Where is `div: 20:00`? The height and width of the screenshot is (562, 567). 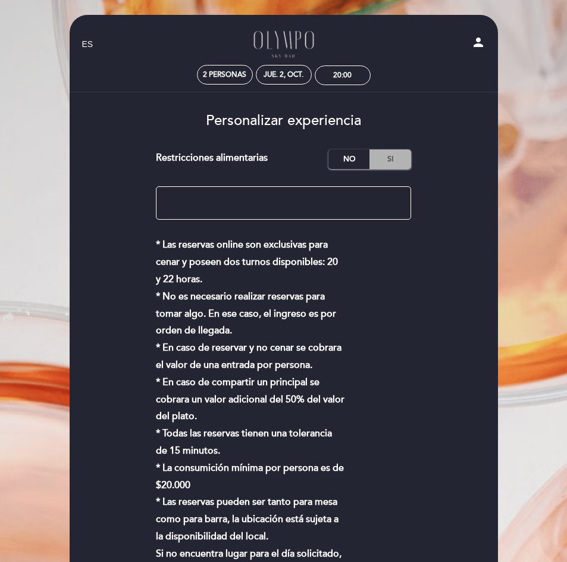 div: 20:00 is located at coordinates (342, 75).